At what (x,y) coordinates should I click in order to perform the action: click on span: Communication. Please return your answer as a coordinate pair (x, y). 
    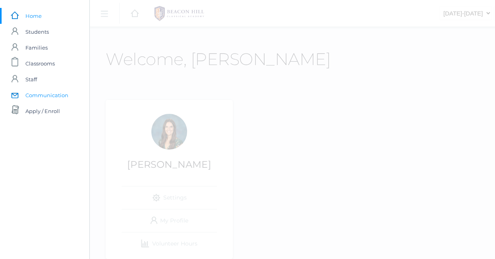
    Looking at the image, I should click on (47, 95).